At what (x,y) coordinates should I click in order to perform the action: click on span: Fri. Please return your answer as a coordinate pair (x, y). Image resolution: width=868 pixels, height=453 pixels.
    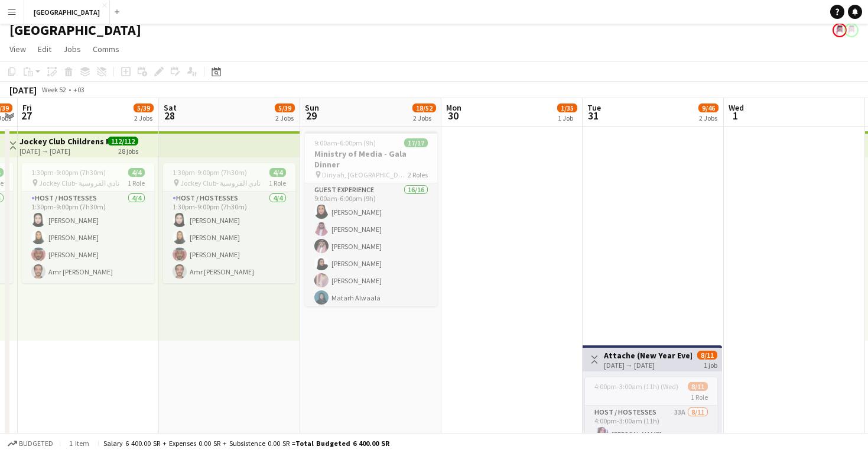
    Looking at the image, I should click on (27, 108).